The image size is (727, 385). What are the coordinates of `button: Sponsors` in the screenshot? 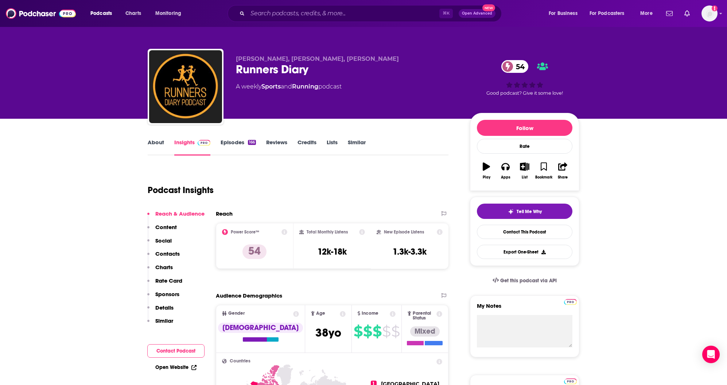 It's located at (163, 297).